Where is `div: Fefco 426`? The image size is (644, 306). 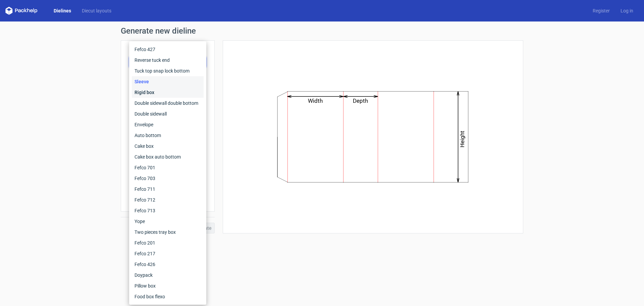
div: Fefco 426 is located at coordinates (168, 264).